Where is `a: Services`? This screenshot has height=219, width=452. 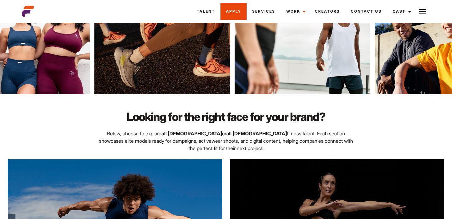 a: Services is located at coordinates (263, 11).